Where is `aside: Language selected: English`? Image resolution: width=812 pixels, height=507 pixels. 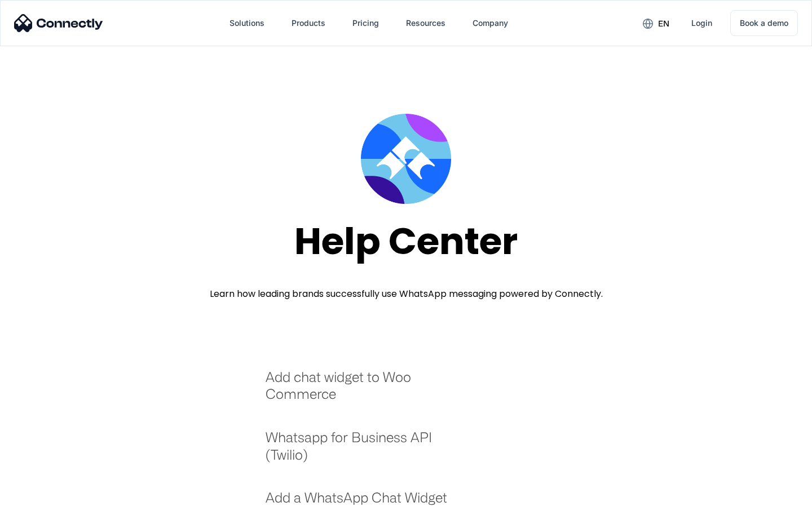
aside: Language selected: English is located at coordinates (39, 495).